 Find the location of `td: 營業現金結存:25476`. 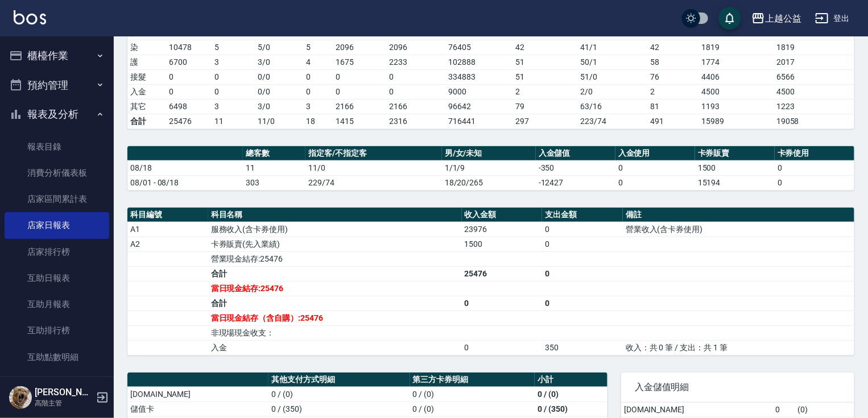

td: 營業現金結存:25476 is located at coordinates (335, 259).